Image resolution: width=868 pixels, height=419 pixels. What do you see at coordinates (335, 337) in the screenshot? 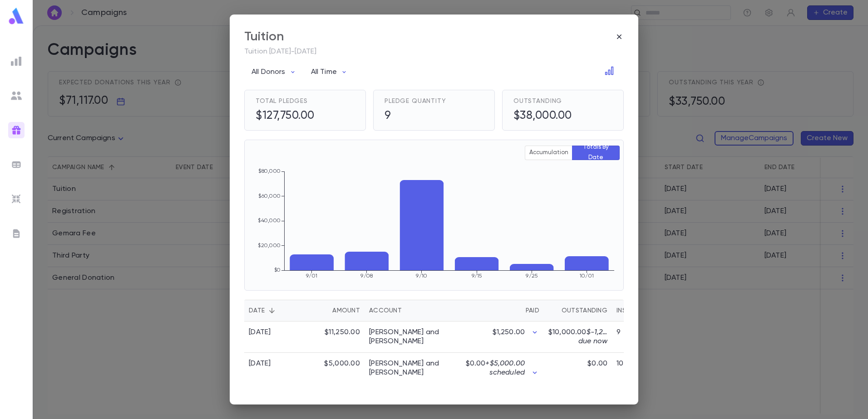
I see `div: $11,250.00` at bounding box center [335, 337].